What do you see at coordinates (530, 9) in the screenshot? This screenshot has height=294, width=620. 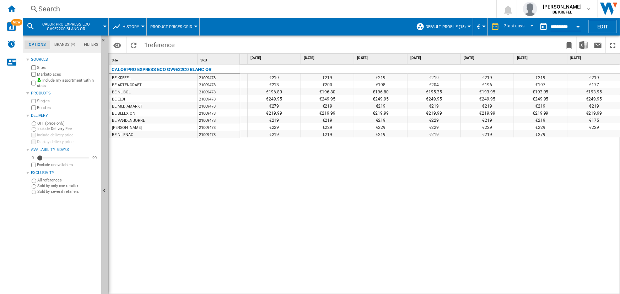 I see `img: profile.jpg` at bounding box center [530, 9].